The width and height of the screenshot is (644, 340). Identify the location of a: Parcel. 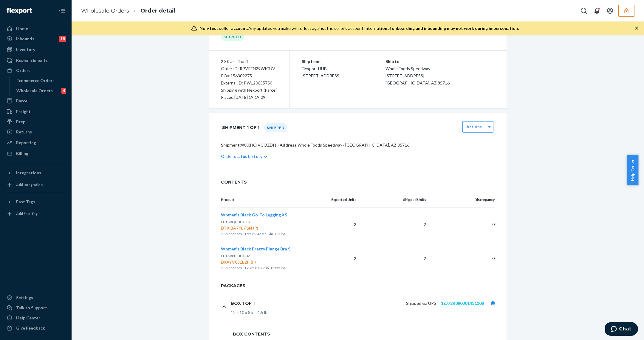
(36, 101).